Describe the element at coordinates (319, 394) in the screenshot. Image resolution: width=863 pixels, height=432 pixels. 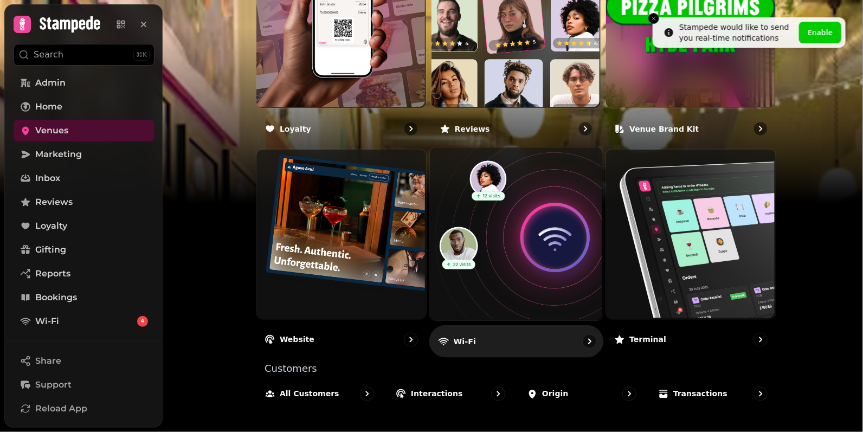
I see `a: All customers` at that location.